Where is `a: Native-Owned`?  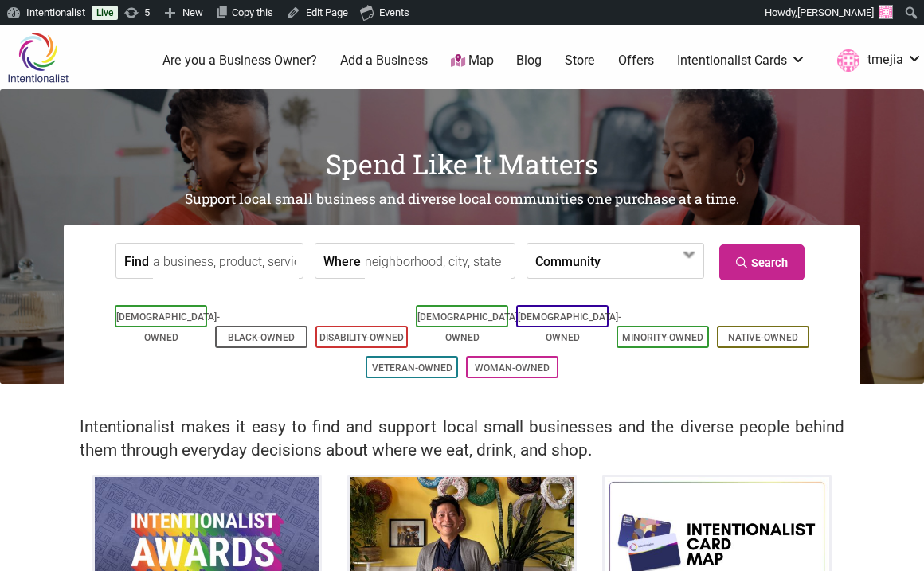 a: Native-Owned is located at coordinates (763, 338).